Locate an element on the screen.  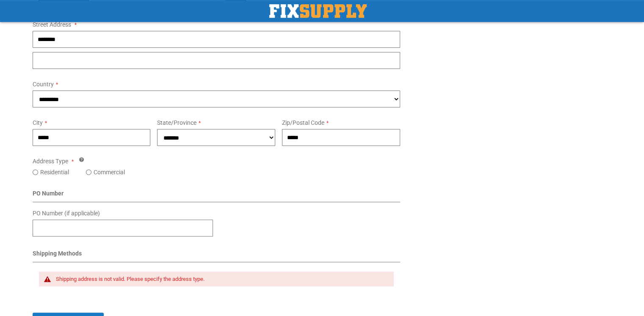
label: Commercial is located at coordinates (109, 172).